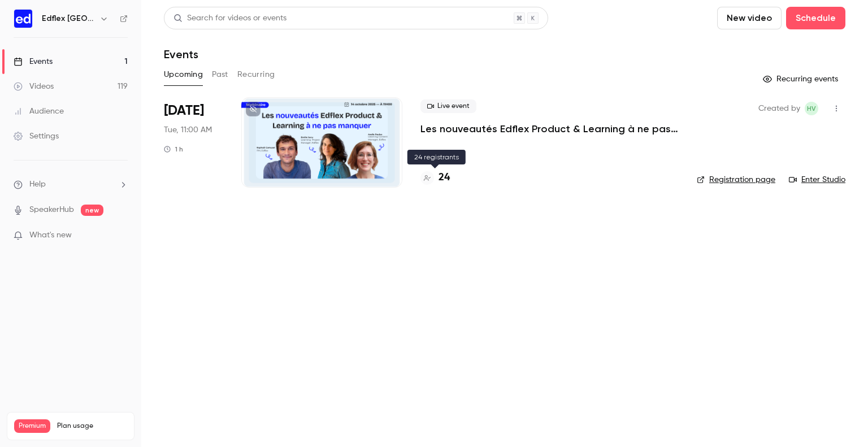  Describe the element at coordinates (181, 54) in the screenshot. I see `h1: Events` at that location.